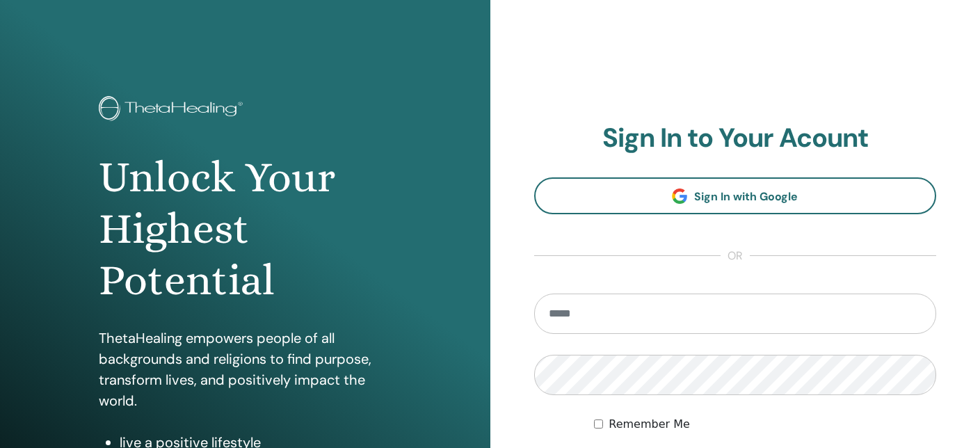  I want to click on span: or, so click(735, 256).